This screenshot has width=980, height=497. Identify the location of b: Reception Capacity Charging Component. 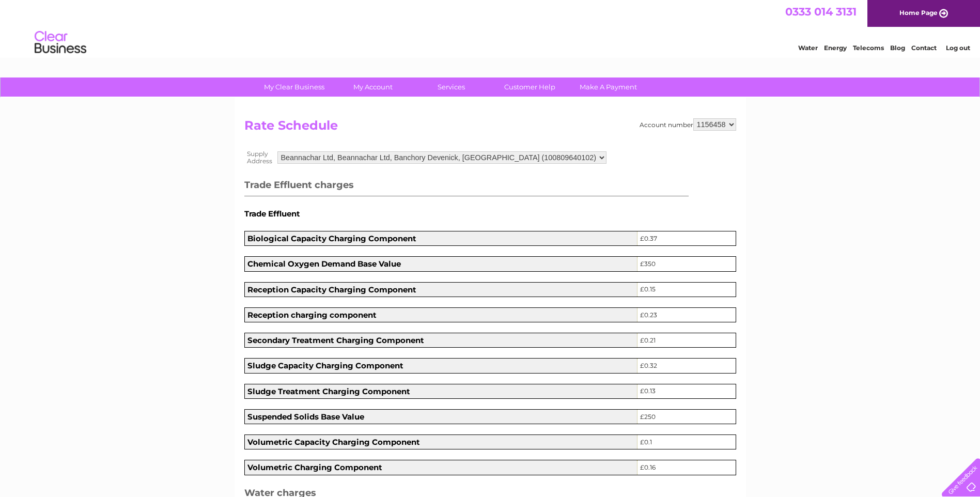
(331, 289).